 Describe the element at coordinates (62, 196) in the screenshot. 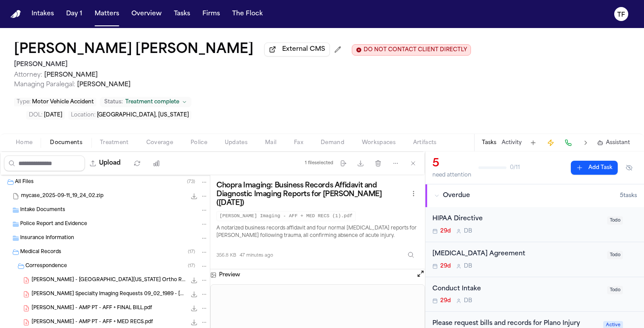

I see `span: mycase_2025-09-11_19_24_02.zip` at that location.